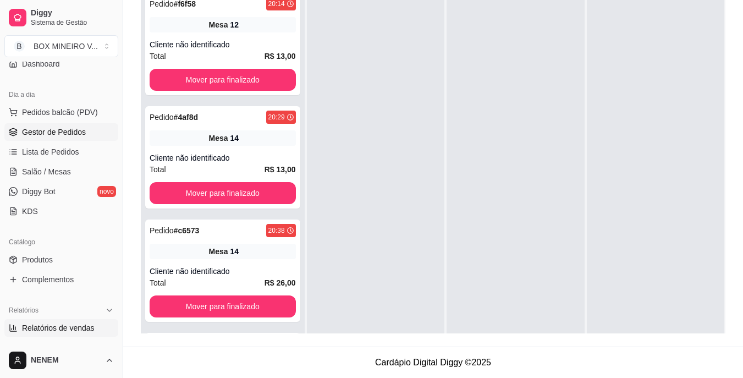 Image resolution: width=743 pixels, height=378 pixels. What do you see at coordinates (51, 152) in the screenshot?
I see `span: Lista de Pedidos` at bounding box center [51, 152].